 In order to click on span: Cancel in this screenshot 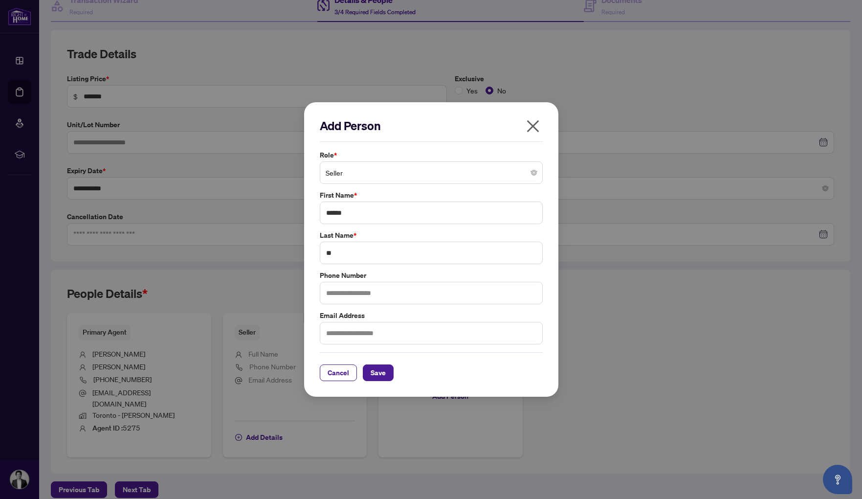, I will do `click(338, 373)`.